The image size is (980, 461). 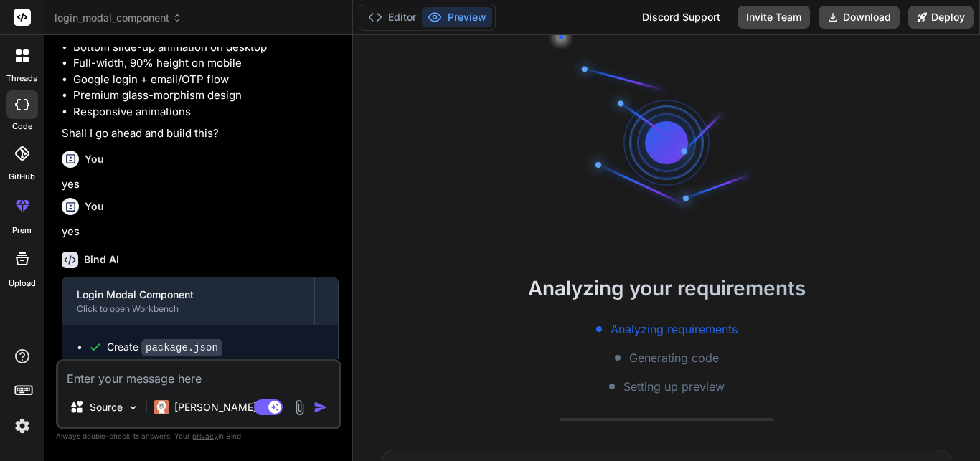 I want to click on label: code, so click(x=23, y=126).